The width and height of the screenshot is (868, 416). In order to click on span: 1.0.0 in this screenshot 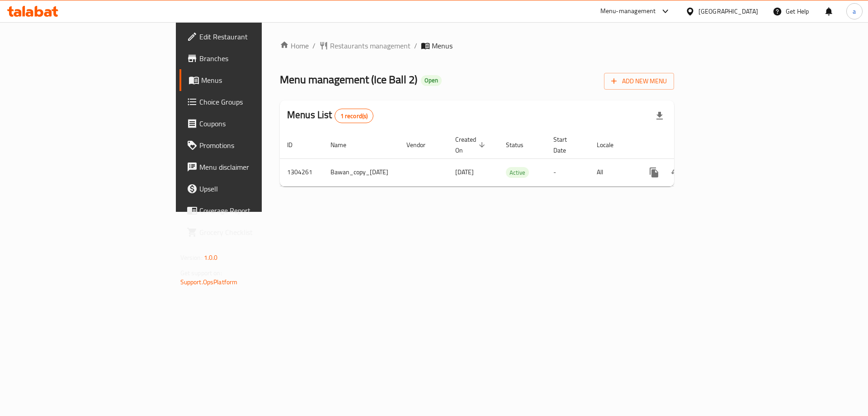, I will do `click(211, 257)`.